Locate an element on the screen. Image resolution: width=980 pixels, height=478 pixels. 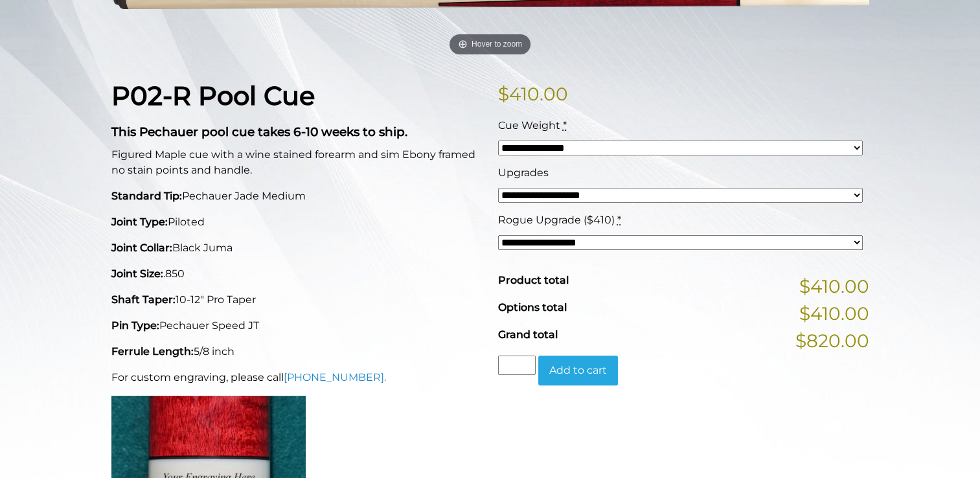
strong: Joint Size: is located at coordinates (137, 274).